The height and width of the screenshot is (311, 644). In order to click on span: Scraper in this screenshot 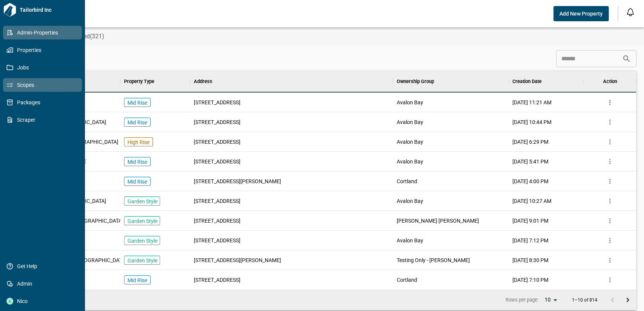, I will do `click(44, 120)`.